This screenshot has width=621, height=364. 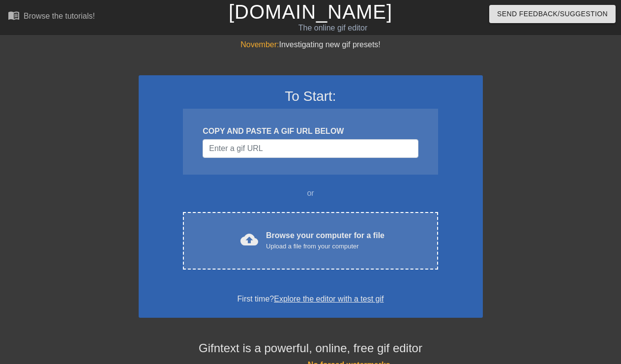 What do you see at coordinates (260, 44) in the screenshot?
I see `span: November:` at bounding box center [260, 44].